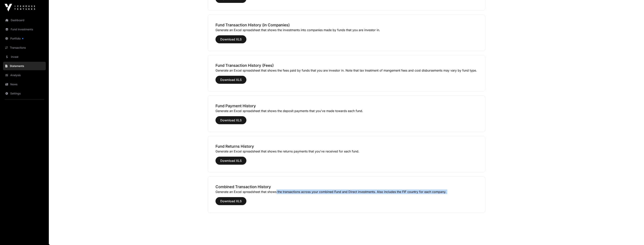  I want to click on p: Generate an Excel spreadsheet that shows the fees paid by funds that you are investor in. Note th..., so click(347, 70).